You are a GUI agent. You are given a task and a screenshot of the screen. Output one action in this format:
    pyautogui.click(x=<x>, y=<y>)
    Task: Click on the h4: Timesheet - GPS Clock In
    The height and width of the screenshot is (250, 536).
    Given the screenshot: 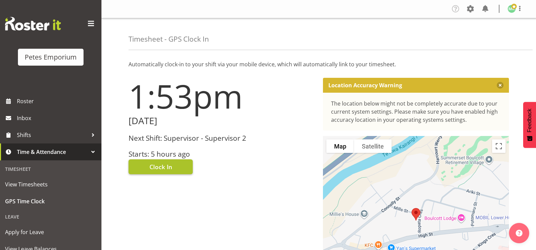 What is the action you would take?
    pyautogui.click(x=169, y=39)
    